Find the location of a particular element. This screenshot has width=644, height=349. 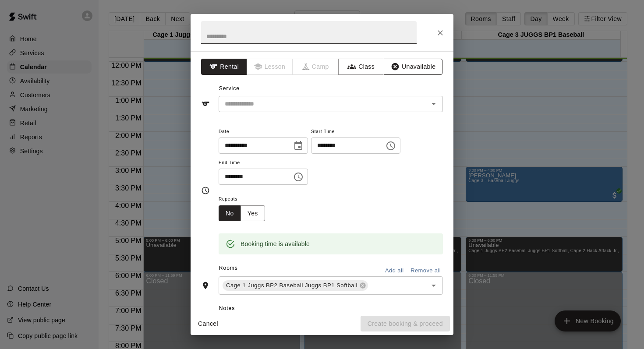

button: Class is located at coordinates (361, 67).